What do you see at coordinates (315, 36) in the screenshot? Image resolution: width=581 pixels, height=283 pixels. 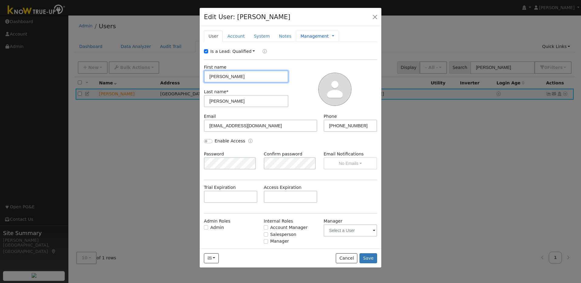 I see `a: Management` at bounding box center [315, 36].